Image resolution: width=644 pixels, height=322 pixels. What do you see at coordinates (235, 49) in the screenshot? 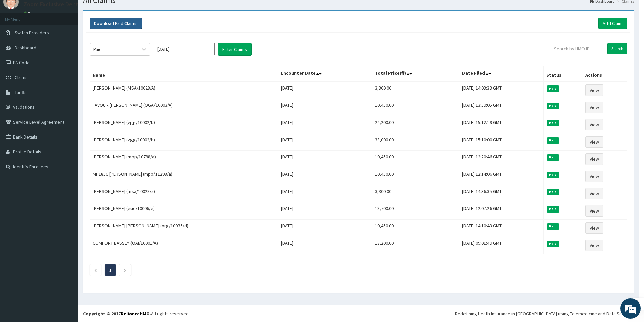
I see `button: Filter Claims` at bounding box center [235, 49].